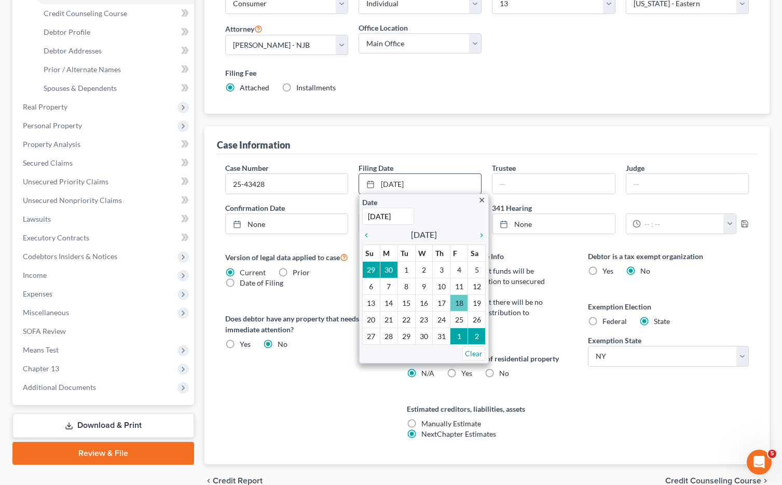  I want to click on label: Exemption Election, so click(668, 306).